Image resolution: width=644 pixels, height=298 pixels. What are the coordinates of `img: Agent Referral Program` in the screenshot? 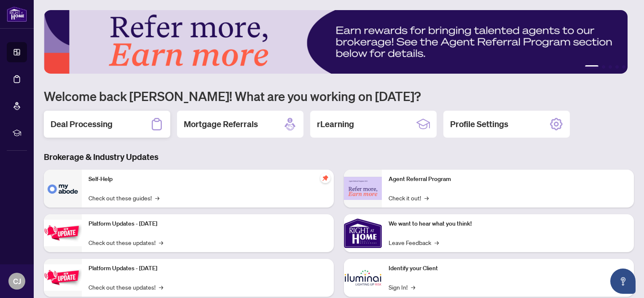 It's located at (363, 188).